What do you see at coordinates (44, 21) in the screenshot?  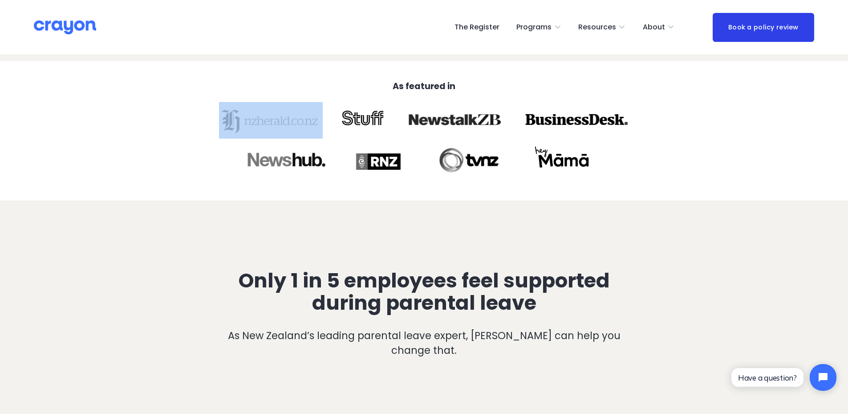 I see `span: Have a question?` at bounding box center [44, 21].